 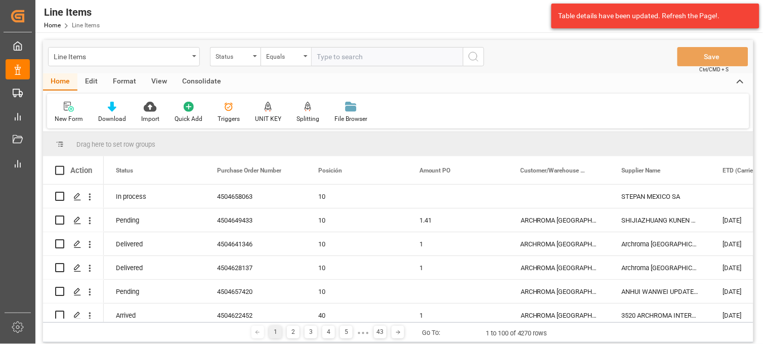 I want to click on div: Splitting, so click(x=308, y=119).